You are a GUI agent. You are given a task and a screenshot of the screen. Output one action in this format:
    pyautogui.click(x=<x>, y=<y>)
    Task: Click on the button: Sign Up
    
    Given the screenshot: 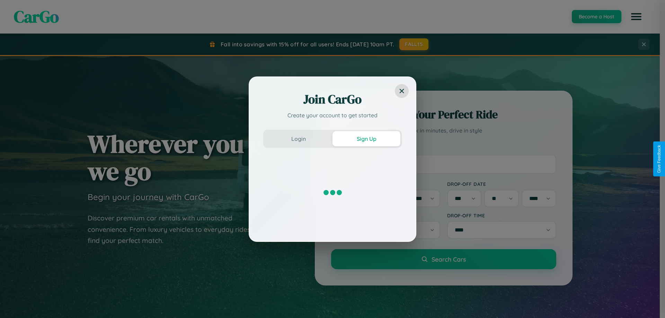 What is the action you would take?
    pyautogui.click(x=366, y=139)
    